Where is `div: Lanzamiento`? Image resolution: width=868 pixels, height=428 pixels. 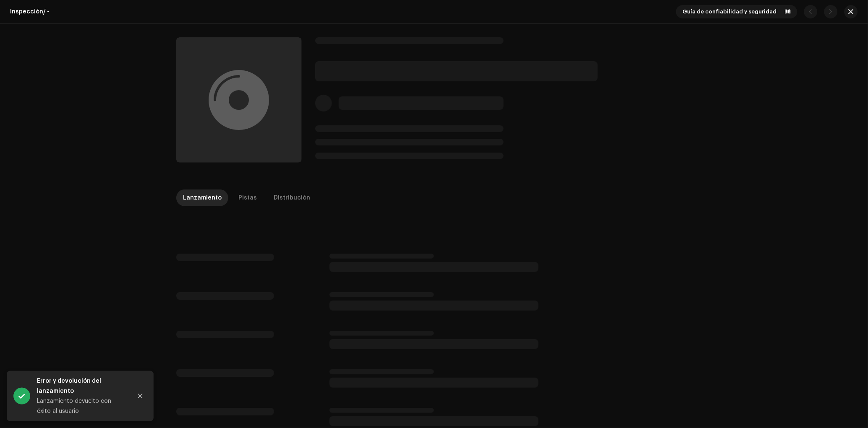
div: Lanzamiento is located at coordinates (202, 198).